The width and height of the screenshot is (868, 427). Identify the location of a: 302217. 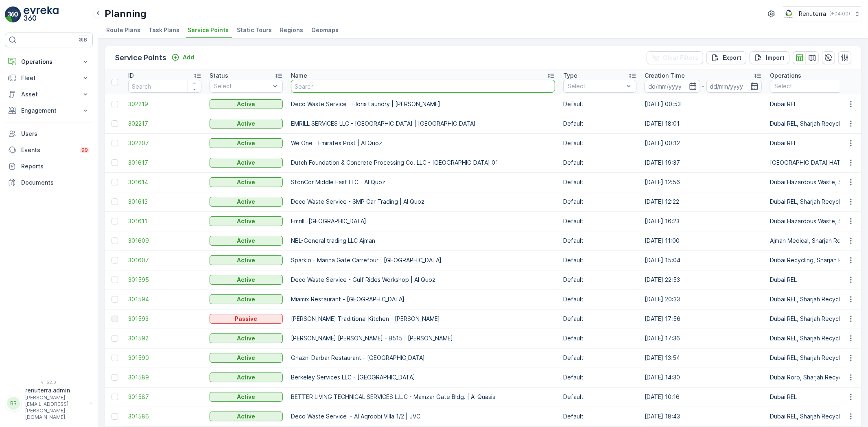
(165, 124).